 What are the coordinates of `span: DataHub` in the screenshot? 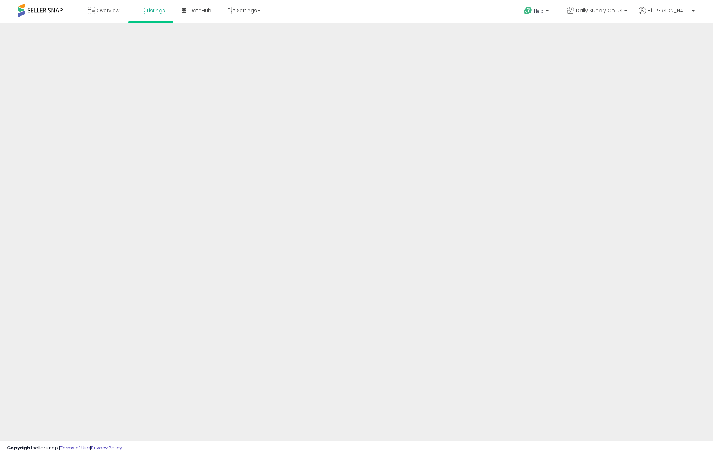 It's located at (200, 11).